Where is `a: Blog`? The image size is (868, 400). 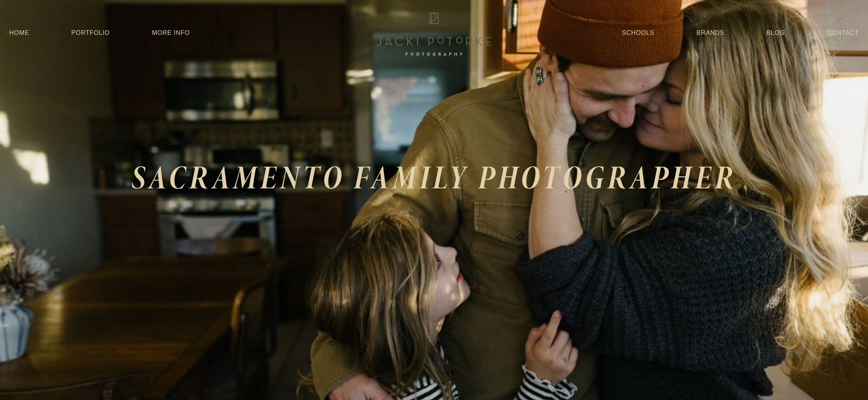 a: Blog is located at coordinates (776, 33).